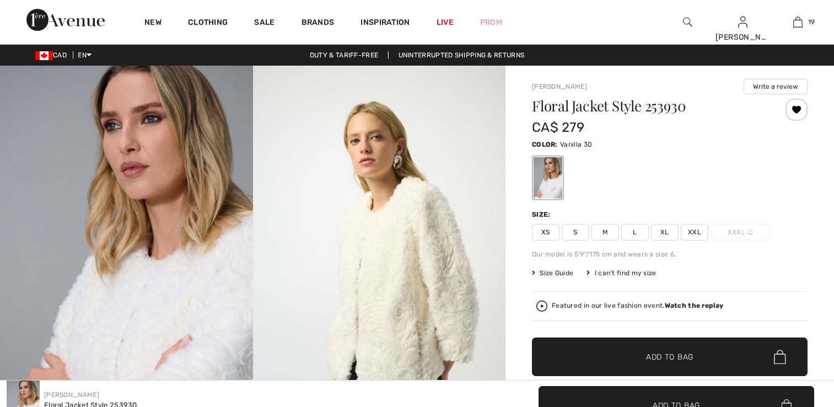 The image size is (834, 407). What do you see at coordinates (575, 232) in the screenshot?
I see `span: S` at bounding box center [575, 232].